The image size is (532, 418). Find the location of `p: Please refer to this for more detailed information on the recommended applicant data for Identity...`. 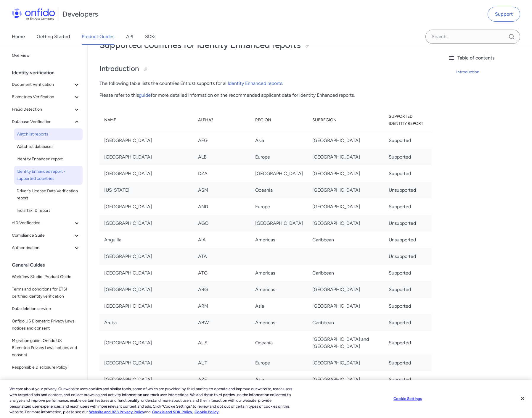

p: Please refer to this for more detailed information on the recommended applicant data for Identity... is located at coordinates (265, 95).